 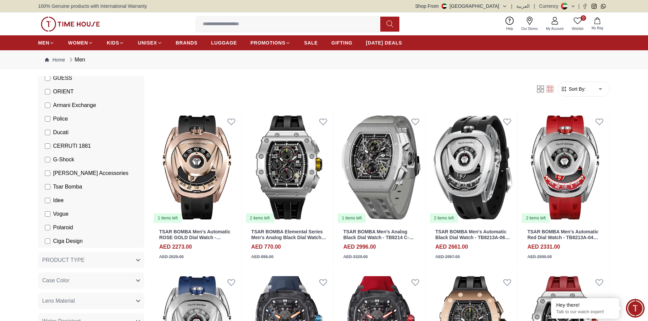 What do you see at coordinates (603, 6) in the screenshot?
I see `a: Whatsapp` at bounding box center [603, 6].